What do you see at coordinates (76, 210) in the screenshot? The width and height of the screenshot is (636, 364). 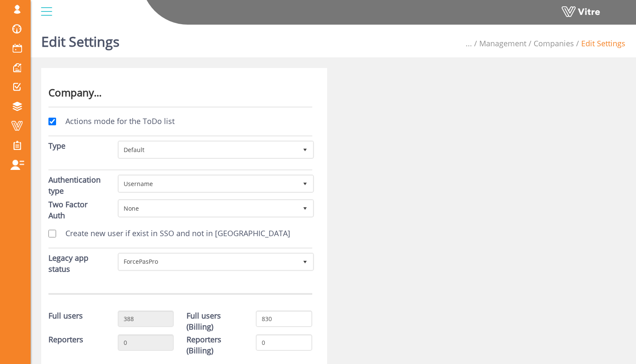 I see `label: Two Factor Auth` at bounding box center [76, 210].